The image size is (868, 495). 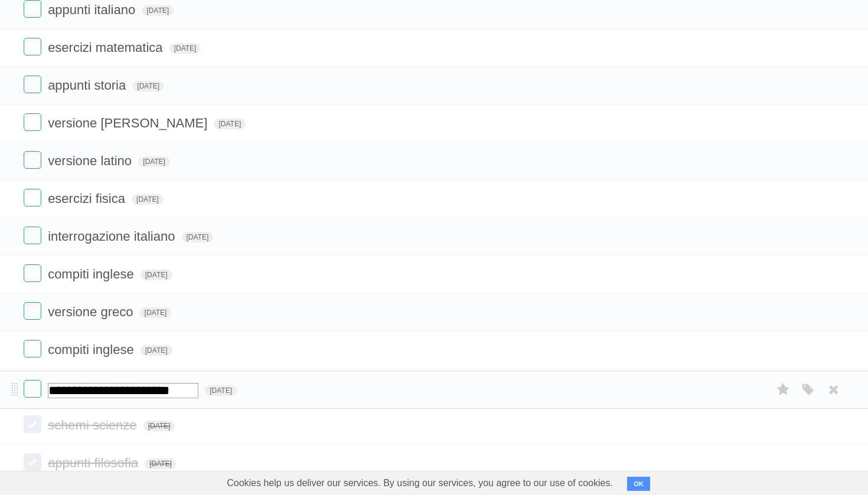 I want to click on span: appunti italiano, so click(x=93, y=10).